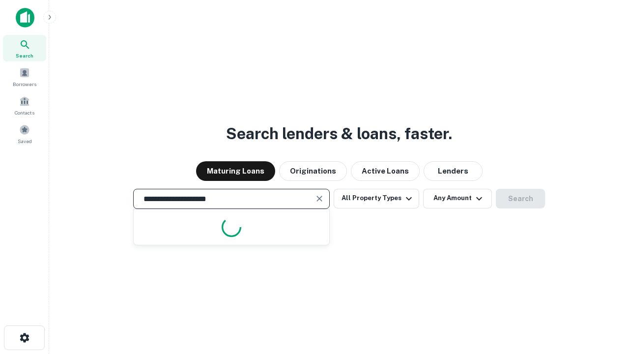  What do you see at coordinates (25, 56) in the screenshot?
I see `span: Search` at bounding box center [25, 56].